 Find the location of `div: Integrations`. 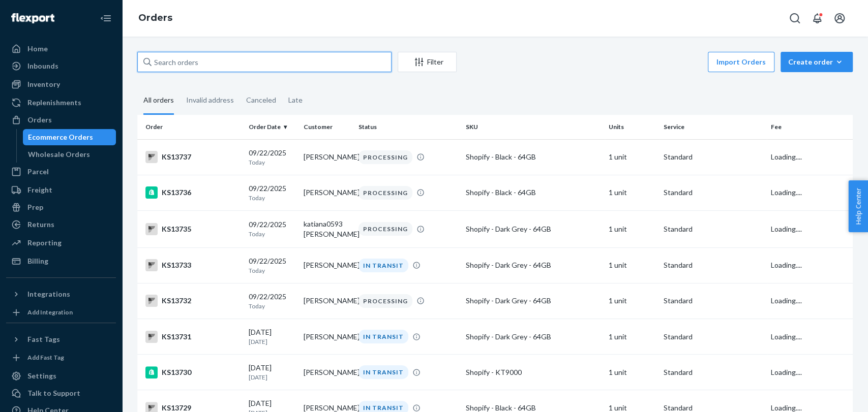

div: Integrations is located at coordinates (49, 294).